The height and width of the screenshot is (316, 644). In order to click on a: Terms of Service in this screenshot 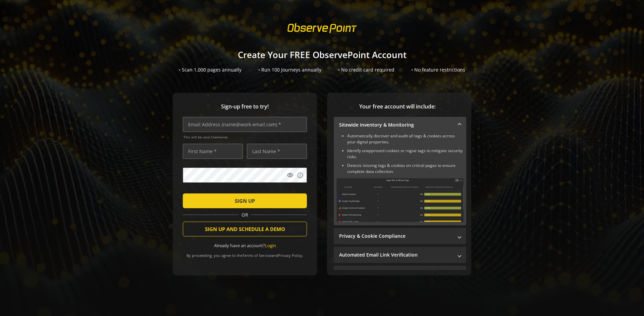, I will do `click(257, 255)`.